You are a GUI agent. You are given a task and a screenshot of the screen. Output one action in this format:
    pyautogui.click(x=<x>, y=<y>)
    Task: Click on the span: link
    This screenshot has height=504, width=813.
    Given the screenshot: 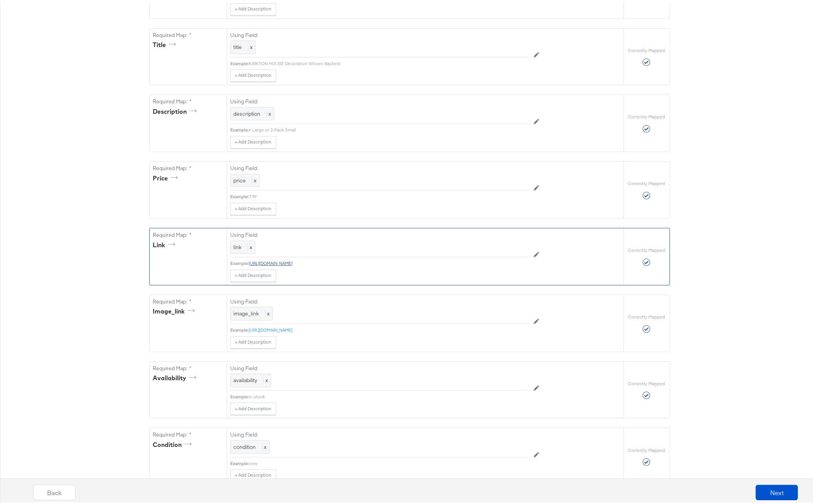 What is the action you would take?
    pyautogui.click(x=237, y=245)
    